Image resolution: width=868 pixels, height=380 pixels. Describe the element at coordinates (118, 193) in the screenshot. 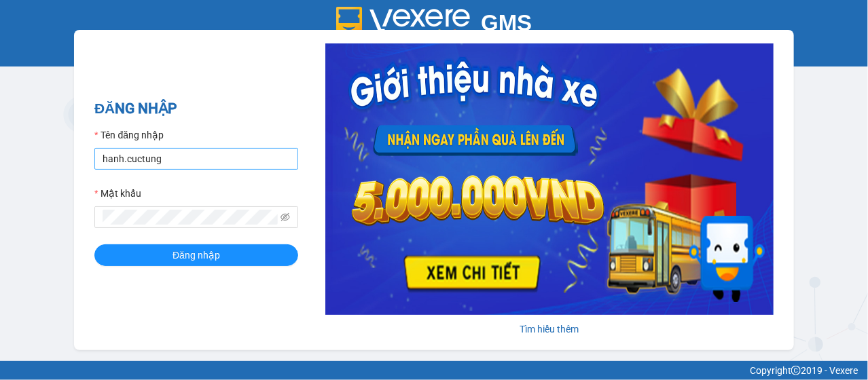

I see `label: Mật khẩu` at that location.